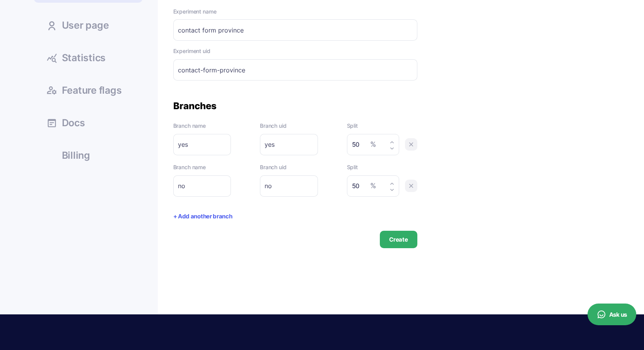  Describe the element at coordinates (73, 123) in the screenshot. I see `span: Docs` at that location.